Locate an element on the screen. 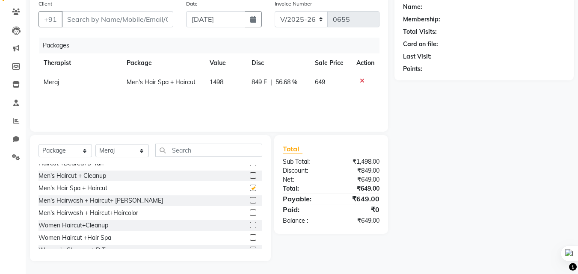 The height and width of the screenshot is (274, 578). th: Disc is located at coordinates (278, 63).